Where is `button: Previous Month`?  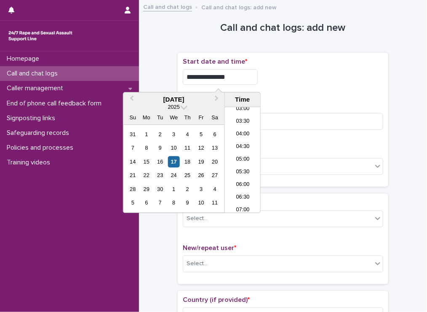
button: Previous Month is located at coordinates (131, 100).